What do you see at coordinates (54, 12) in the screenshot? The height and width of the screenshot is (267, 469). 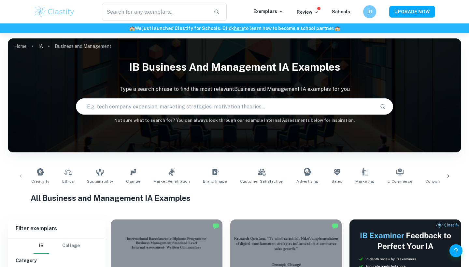 I see `a: Clastify logo` at bounding box center [54, 12].